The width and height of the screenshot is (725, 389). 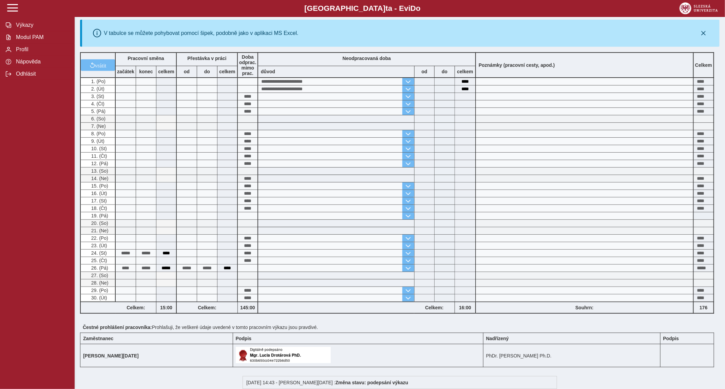 What do you see at coordinates (98, 126) in the screenshot?
I see `span: 7. (Ne)` at bounding box center [98, 126].